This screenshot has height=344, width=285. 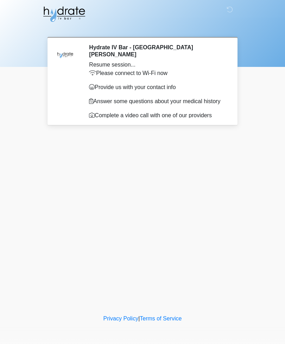 I want to click on p: Complete a video call with one of our providers, so click(x=157, y=115).